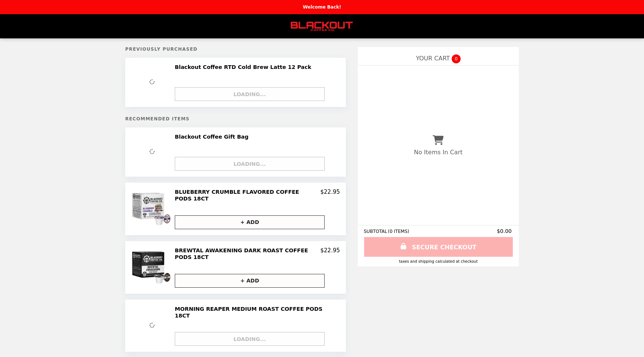 The image size is (644, 357). What do you see at coordinates (376, 231) in the screenshot?
I see `span: SUBTOTAL` at bounding box center [376, 231].